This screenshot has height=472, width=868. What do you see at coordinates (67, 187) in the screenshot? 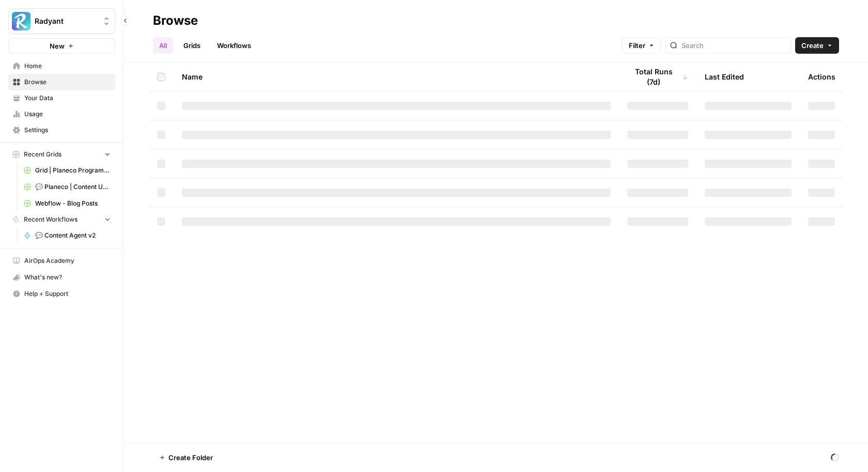
I see `a: 💬 Planeco | Content Update at Scale` at bounding box center [67, 187].